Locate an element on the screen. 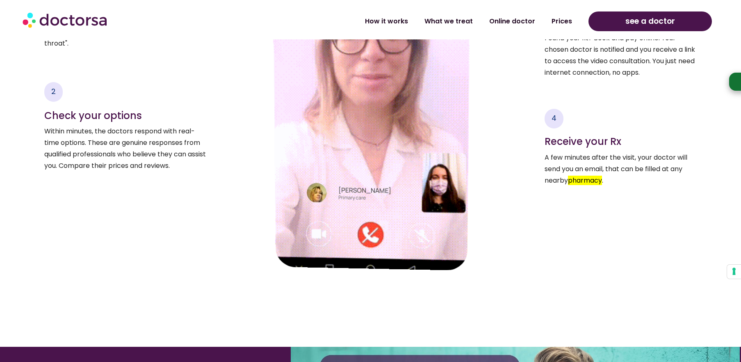  a: How it works is located at coordinates (386, 21).